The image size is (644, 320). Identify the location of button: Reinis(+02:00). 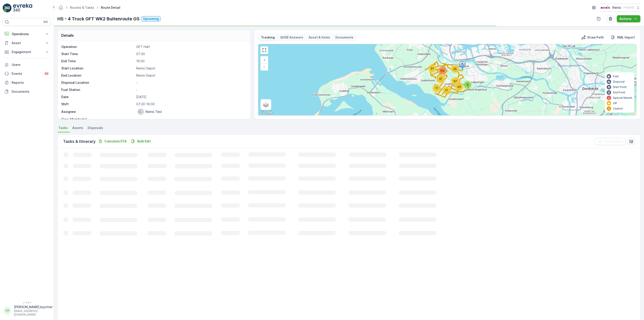
(620, 8).